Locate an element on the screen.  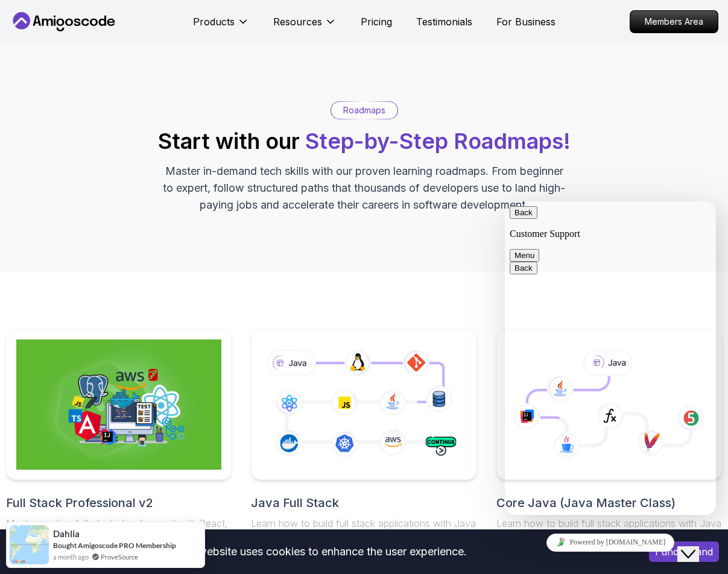
p: Customer Support is located at coordinates (105, 32).